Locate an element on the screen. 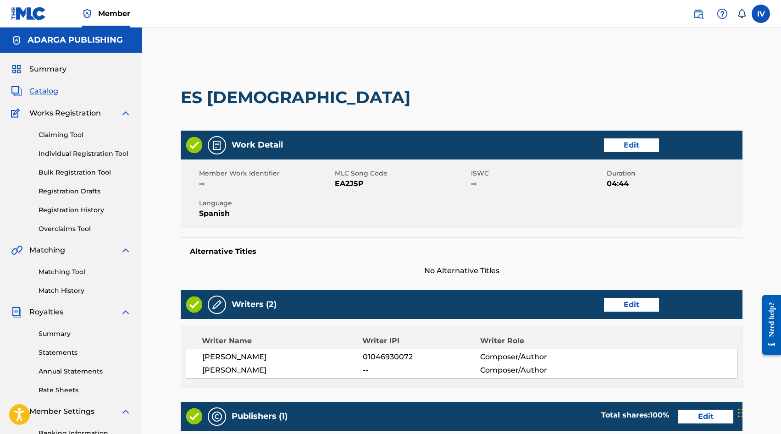  span: Member is located at coordinates (114, 13).